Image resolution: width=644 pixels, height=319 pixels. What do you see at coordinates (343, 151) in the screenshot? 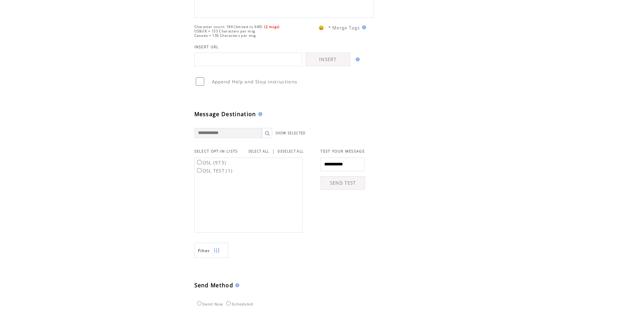
I see `span: TEST YOUR MESSAGE` at bounding box center [343, 151].